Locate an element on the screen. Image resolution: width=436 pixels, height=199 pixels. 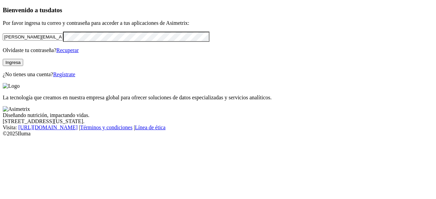
div: Visita : | | is located at coordinates (218, 128).